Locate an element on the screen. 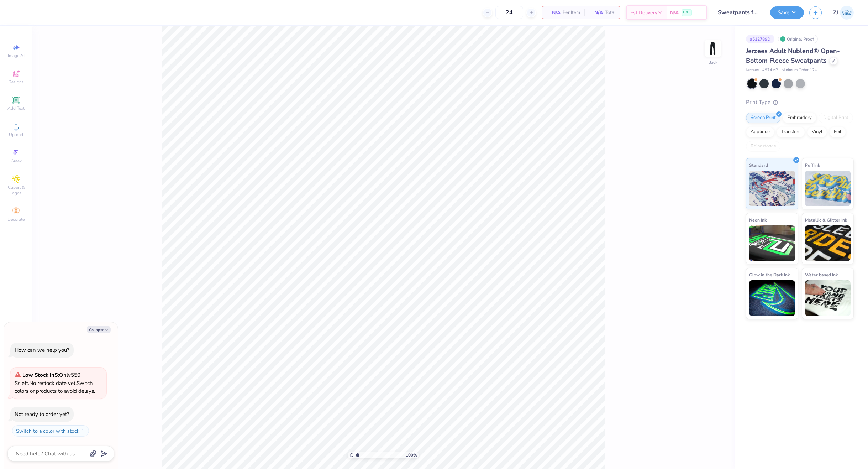 This screenshot has height=469, width=868. div: Original Proof is located at coordinates (797, 39).